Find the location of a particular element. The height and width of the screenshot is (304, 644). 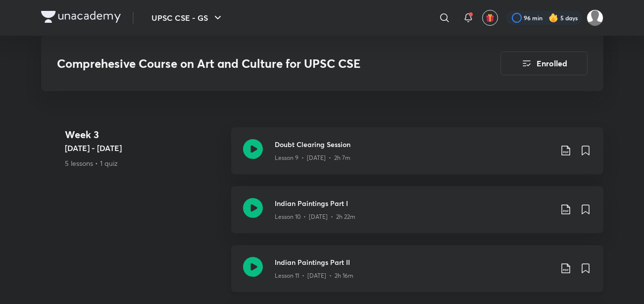

img: Company Logo is located at coordinates (81, 17).